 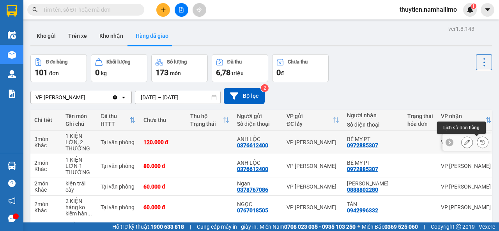 What do you see at coordinates (459, 227) in the screenshot?
I see `span: copyright` at bounding box center [459, 227].